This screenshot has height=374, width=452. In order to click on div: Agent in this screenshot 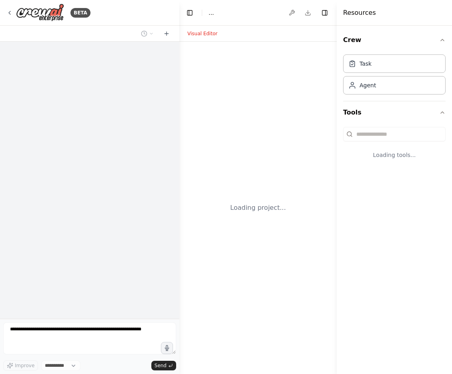, I will do `click(368, 85)`.